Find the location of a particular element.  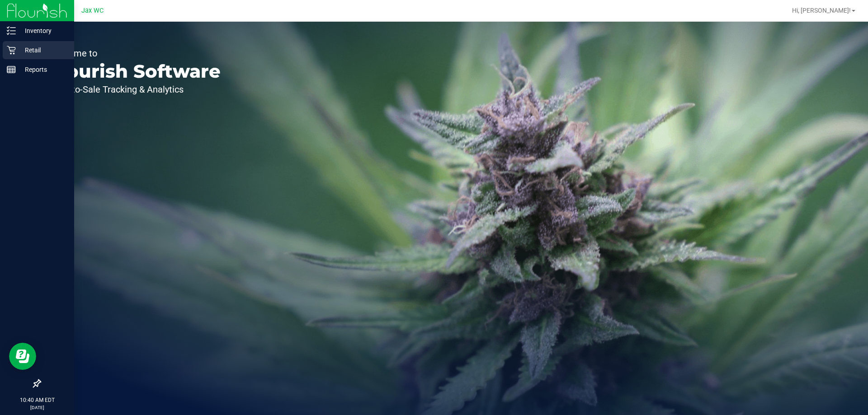

inline-svg: Inventory is located at coordinates (11, 31).